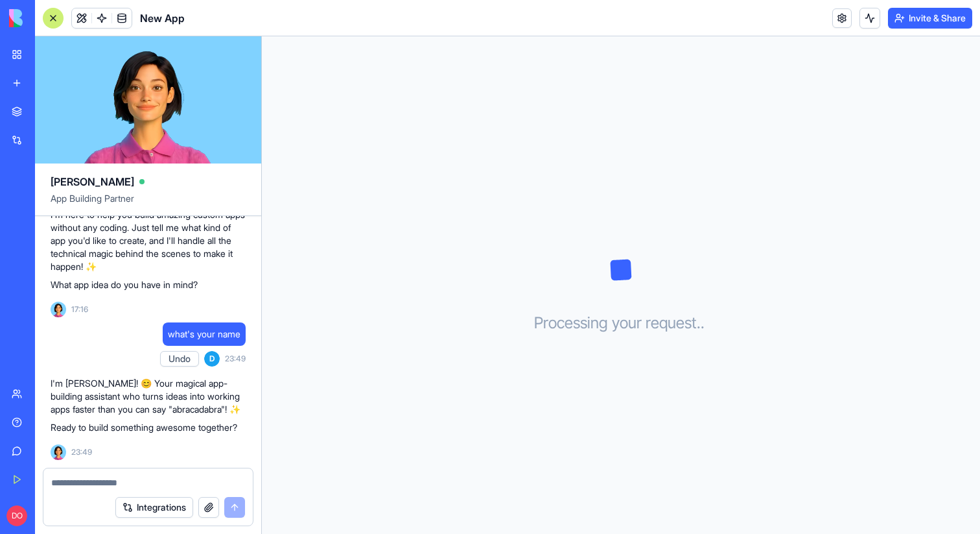 Image resolution: width=980 pixels, height=534 pixels. What do you see at coordinates (148, 285) in the screenshot?
I see `p: What app idea do you have in mind?` at bounding box center [148, 285].